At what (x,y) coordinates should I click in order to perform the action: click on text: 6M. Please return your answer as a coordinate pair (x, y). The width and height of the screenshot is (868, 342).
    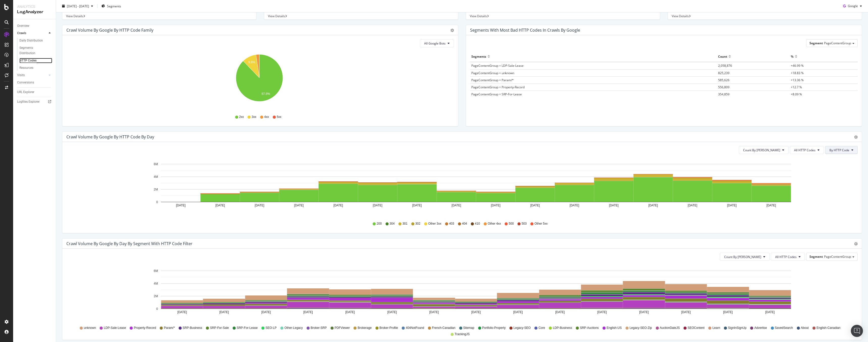
    Looking at the image, I should click on (155, 271).